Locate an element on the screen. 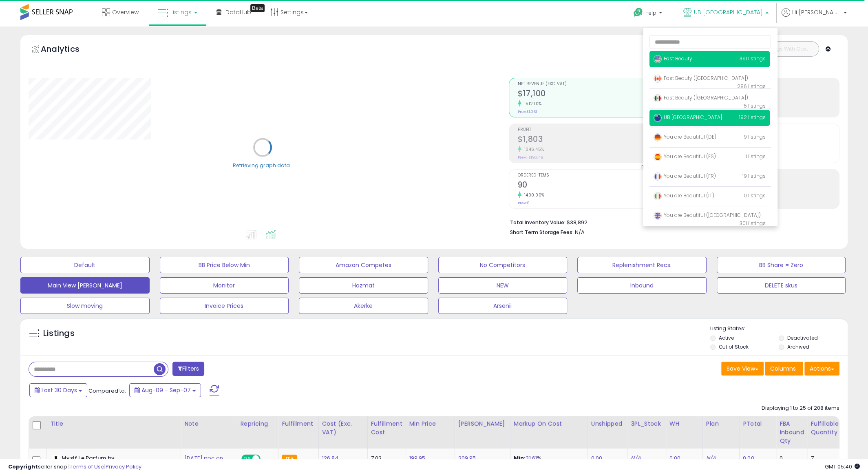 This screenshot has height=475, width=868. img: 21emeAzIh0L._SL40_.jpg is located at coordinates (56, 463).